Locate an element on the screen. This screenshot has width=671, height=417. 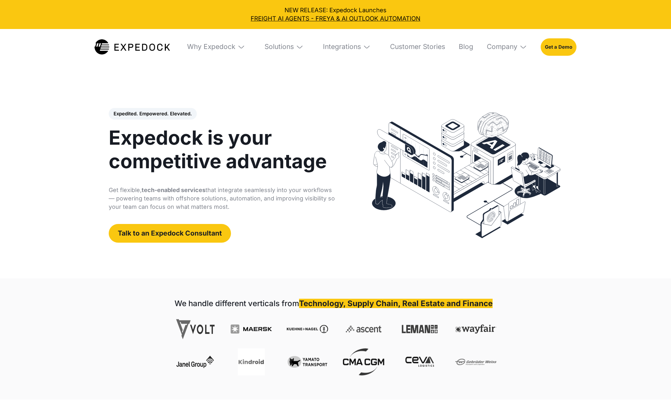
strong: Technology, Supply Chain, Real Estate and Finance is located at coordinates (396, 304).